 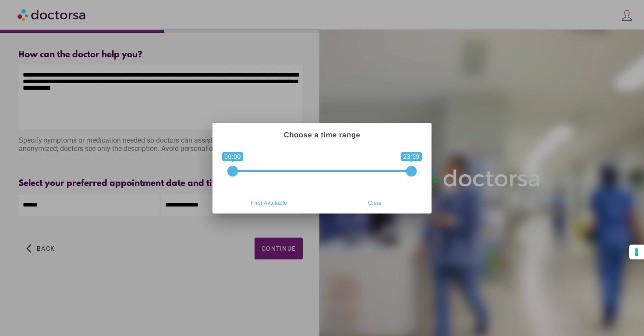 I want to click on span: First Available, so click(x=269, y=203).